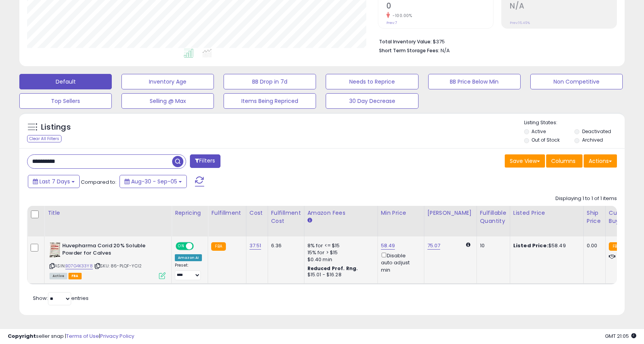 This screenshot has width=644, height=344. Describe the element at coordinates (270, 81) in the screenshot. I see `button: BB Drop in 7d` at that location.